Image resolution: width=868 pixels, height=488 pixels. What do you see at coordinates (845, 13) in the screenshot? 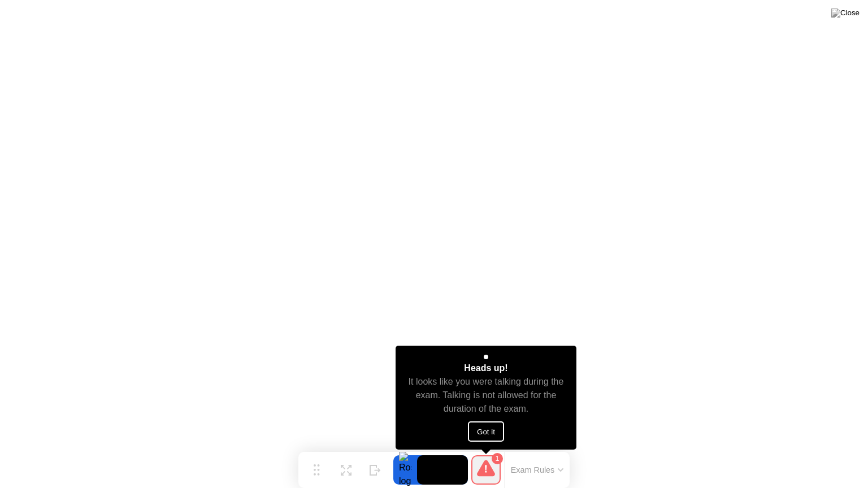
I see `img: Close` at bounding box center [845, 13].